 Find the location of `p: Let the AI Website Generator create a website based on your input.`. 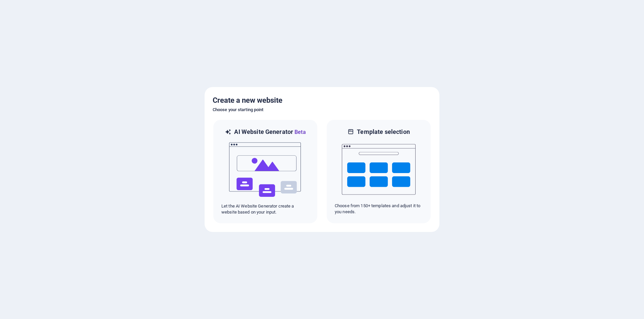

p: Let the AI Website Generator create a website based on your input. is located at coordinates (265, 209).